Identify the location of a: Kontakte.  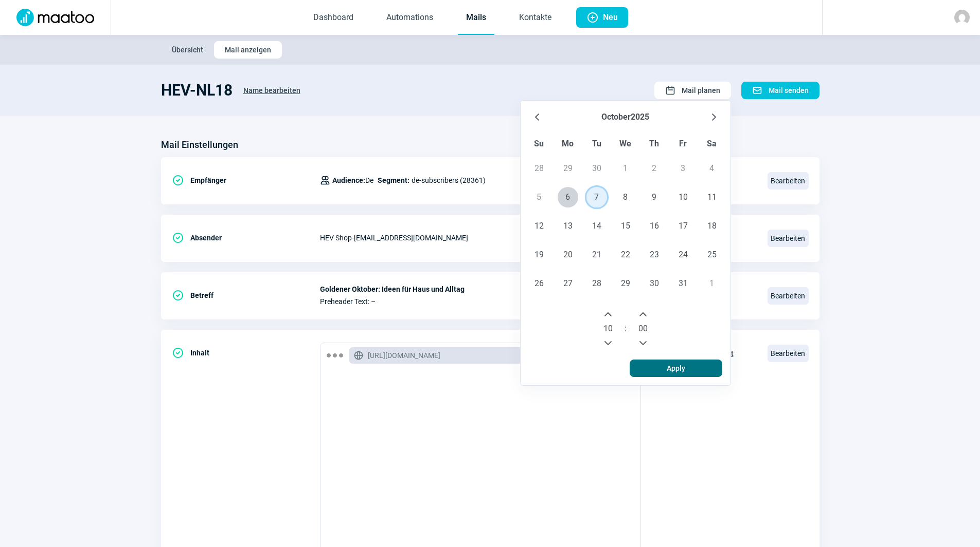
(535, 18).